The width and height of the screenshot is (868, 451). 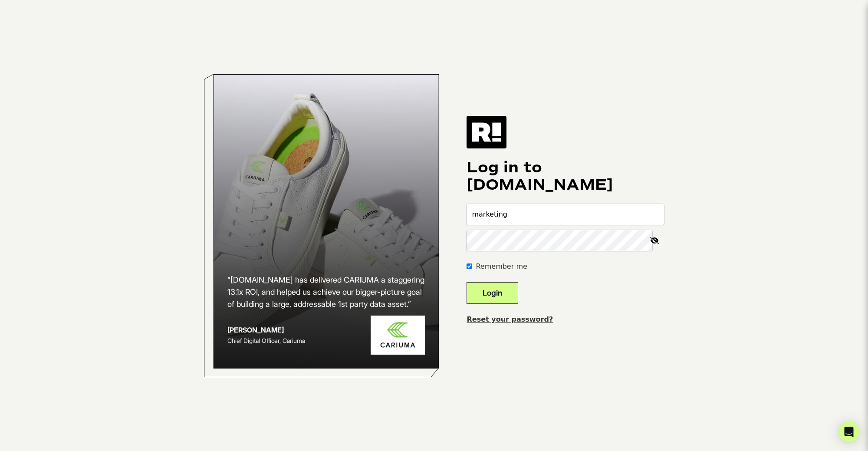 What do you see at coordinates (849, 432) in the screenshot?
I see `div: Open Intercom Messenger` at bounding box center [849, 432].